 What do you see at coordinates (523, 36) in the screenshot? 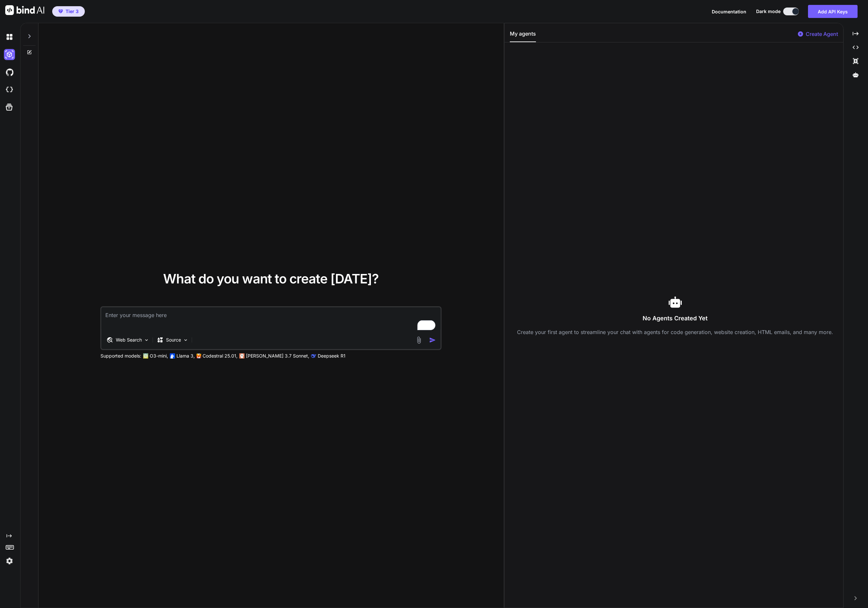
I see `button: My agents` at bounding box center [523, 36].